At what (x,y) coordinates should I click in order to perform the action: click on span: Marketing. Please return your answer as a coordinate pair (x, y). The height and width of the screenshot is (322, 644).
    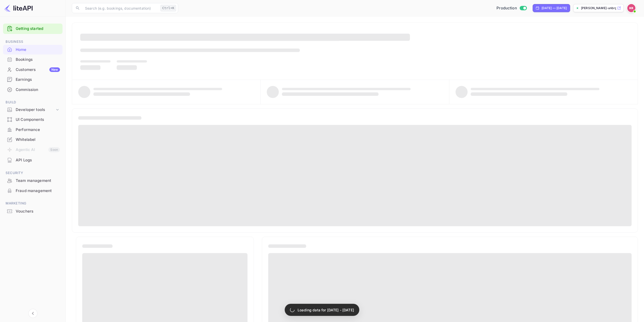
    Looking at the image, I should click on (32, 204).